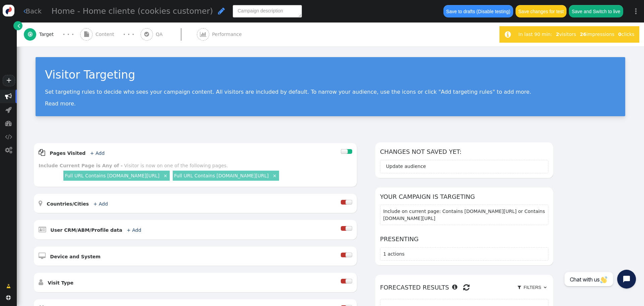 Image resolution: width=644 pixels, height=306 pixels. What do you see at coordinates (95, 230) in the screenshot?
I see `a:  User CRM/ABM/Profile data + Add` at bounding box center [95, 230].